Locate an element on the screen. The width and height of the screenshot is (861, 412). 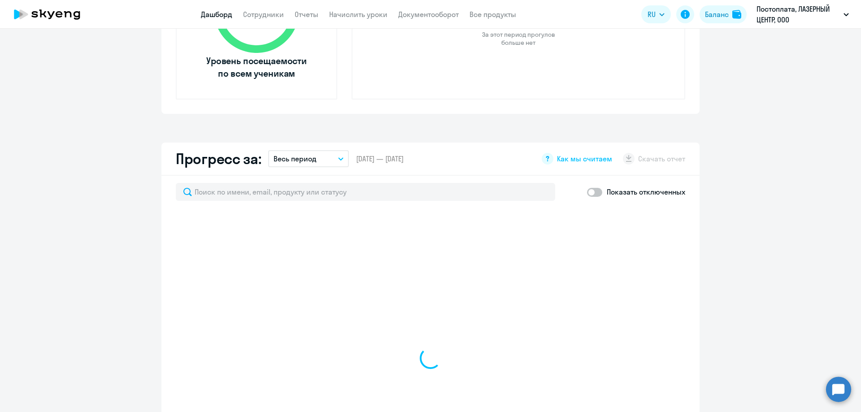
button: Весь период is located at coordinates (309, 159).